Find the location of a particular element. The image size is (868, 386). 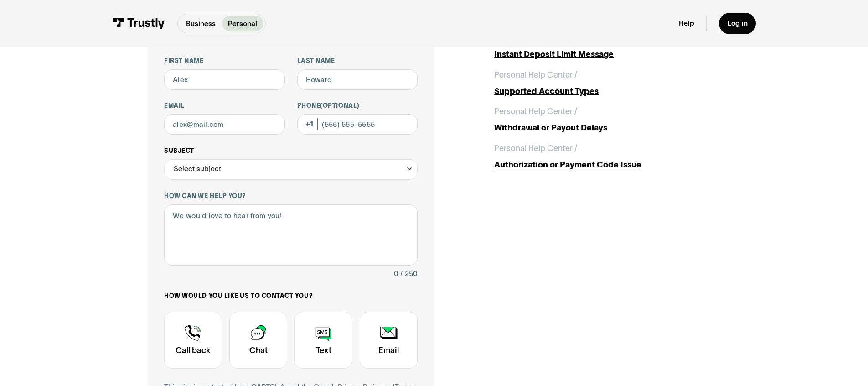

input: alex@mail.com is located at coordinates (224, 124).